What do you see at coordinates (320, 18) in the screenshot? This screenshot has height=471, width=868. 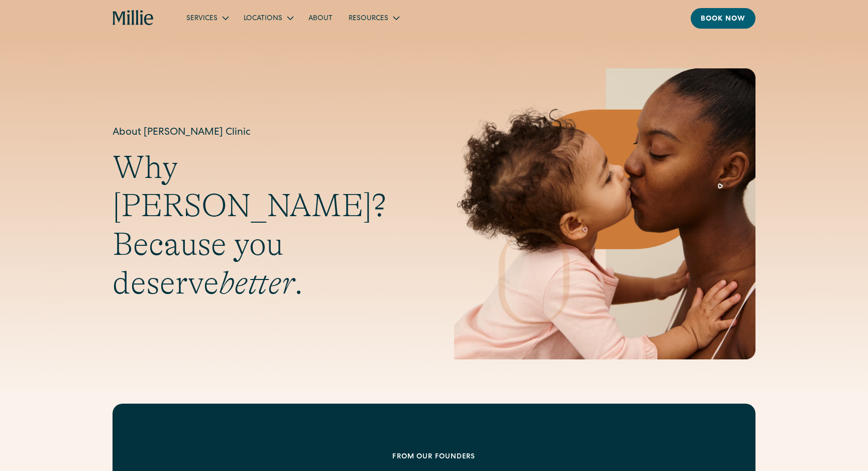 I see `a: About` at bounding box center [320, 18].